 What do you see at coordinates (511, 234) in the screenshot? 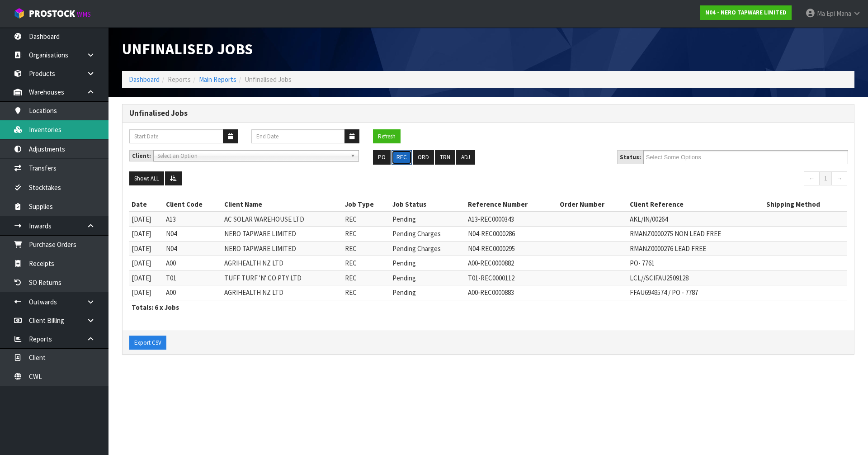
I see `td: N04-REC0000286` at bounding box center [511, 234].